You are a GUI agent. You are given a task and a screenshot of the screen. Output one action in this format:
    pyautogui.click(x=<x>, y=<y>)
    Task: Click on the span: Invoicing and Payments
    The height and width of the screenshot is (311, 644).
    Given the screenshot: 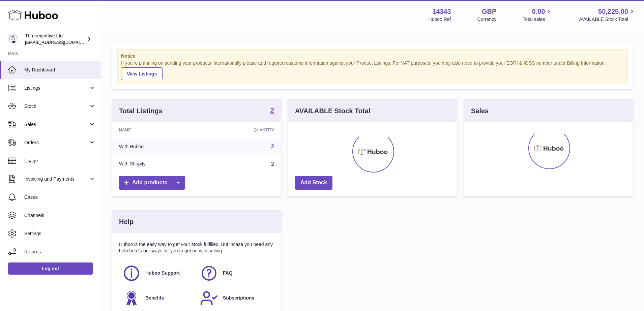 What is the action you would take?
    pyautogui.click(x=56, y=179)
    